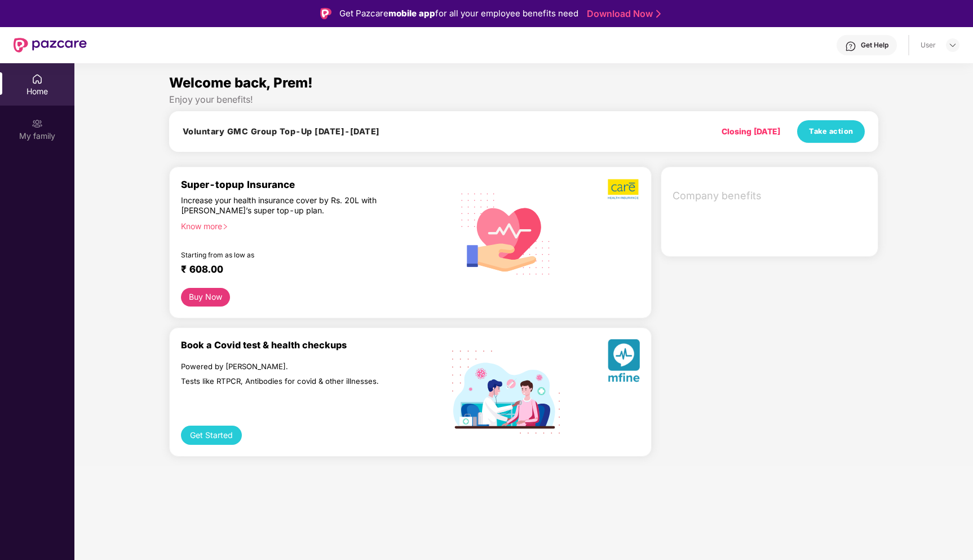 The width and height of the screenshot is (973, 560). Describe the element at coordinates (928, 45) in the screenshot. I see `div: User` at that location.